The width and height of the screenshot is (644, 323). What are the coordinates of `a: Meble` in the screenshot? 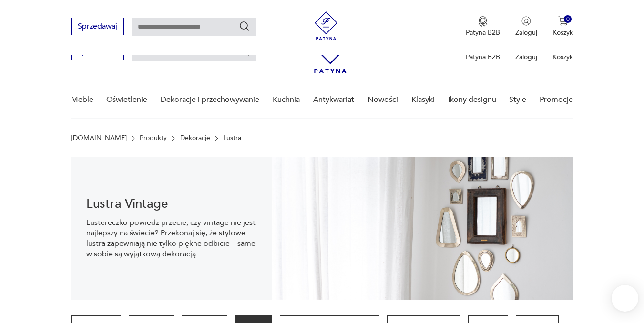 It's located at (82, 100).